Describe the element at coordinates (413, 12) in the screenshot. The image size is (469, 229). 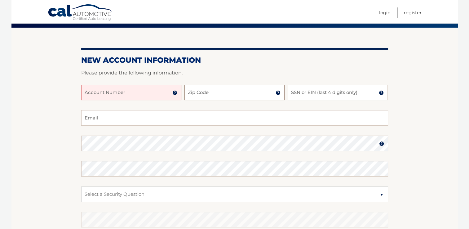
I see `a: Register` at that location.